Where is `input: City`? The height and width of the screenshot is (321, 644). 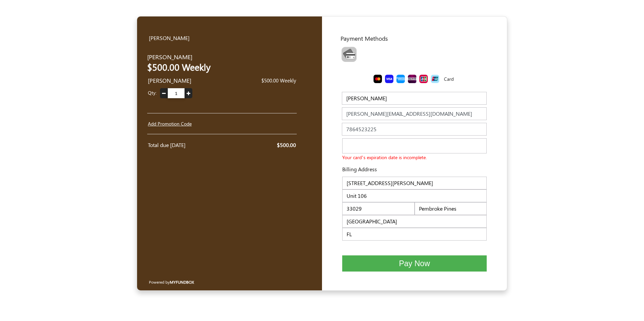 input: City is located at coordinates (451, 209).